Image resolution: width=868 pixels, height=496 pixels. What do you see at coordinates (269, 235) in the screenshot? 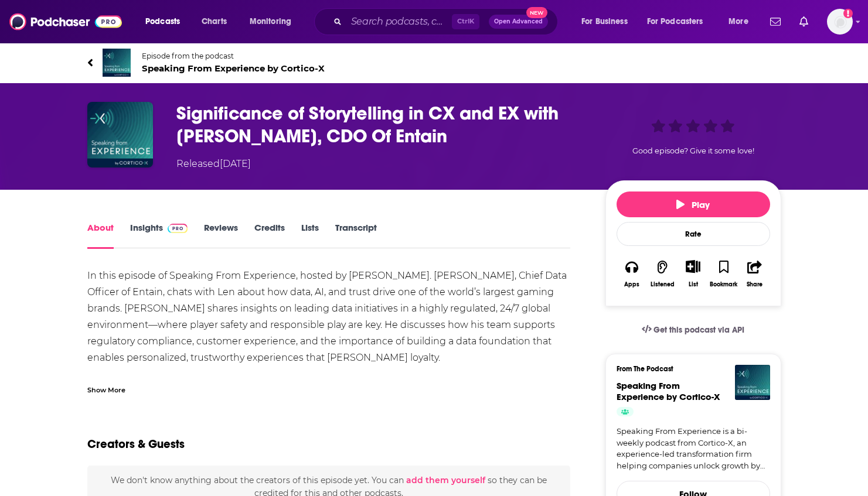
I see `a: Credits` at bounding box center [269, 235].